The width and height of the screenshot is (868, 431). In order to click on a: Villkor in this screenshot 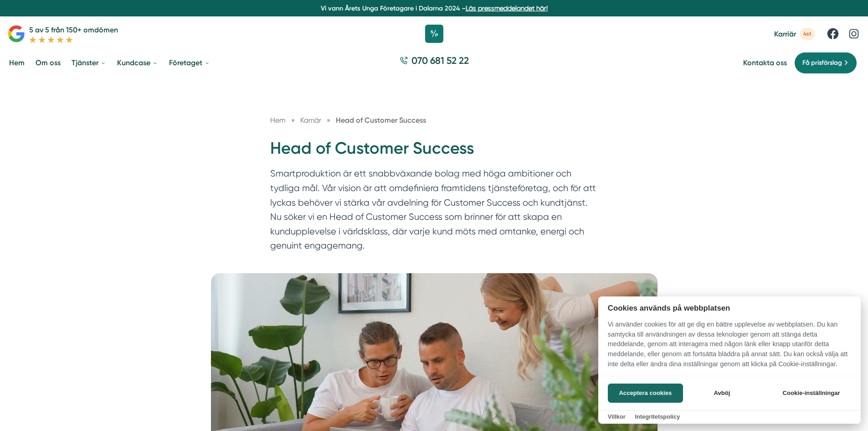, I will do `click(617, 417)`.